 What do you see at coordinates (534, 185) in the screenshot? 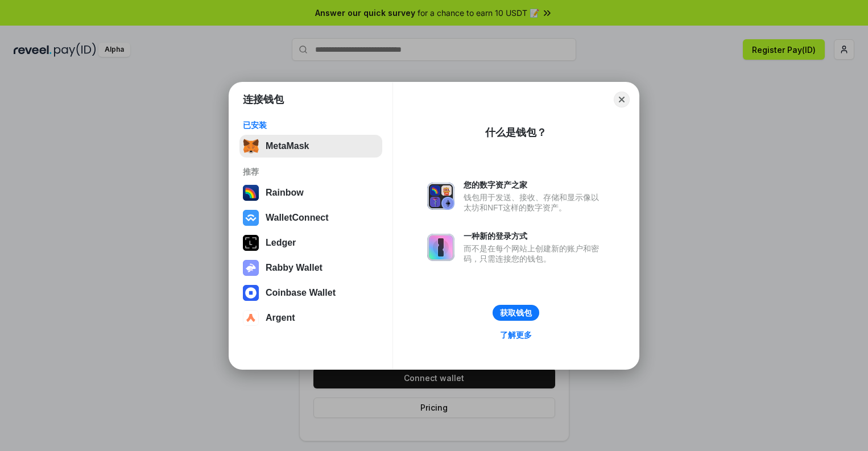
I see `div: 您的数字资产之家` at bounding box center [534, 185].